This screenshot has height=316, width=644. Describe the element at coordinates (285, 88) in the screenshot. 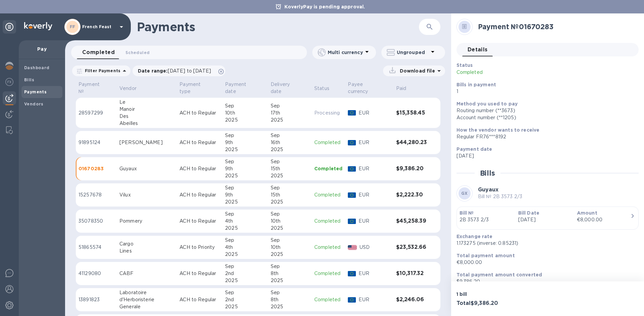

I see `p: Delivery date` at that location.